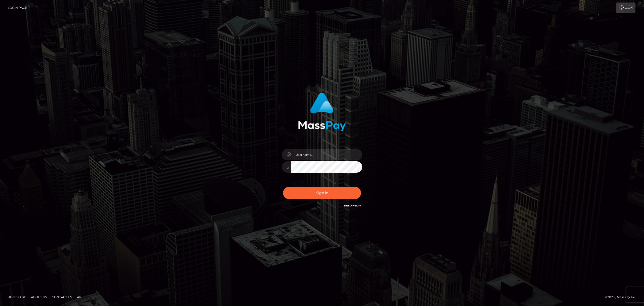 The image size is (644, 306). Describe the element at coordinates (39, 297) in the screenshot. I see `a: About Us` at that location.